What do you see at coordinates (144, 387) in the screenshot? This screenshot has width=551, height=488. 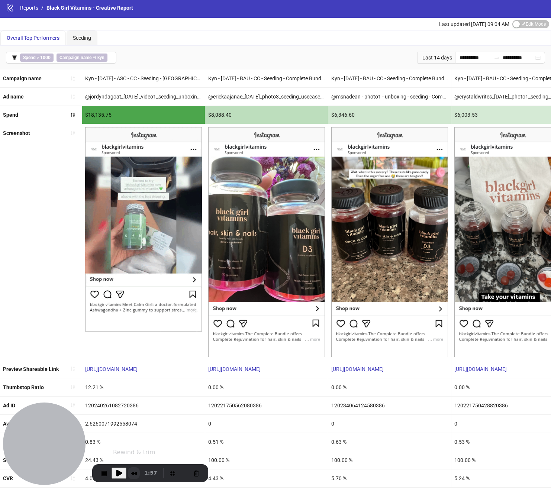 I see `div: 12.21 %` at bounding box center [144, 387].